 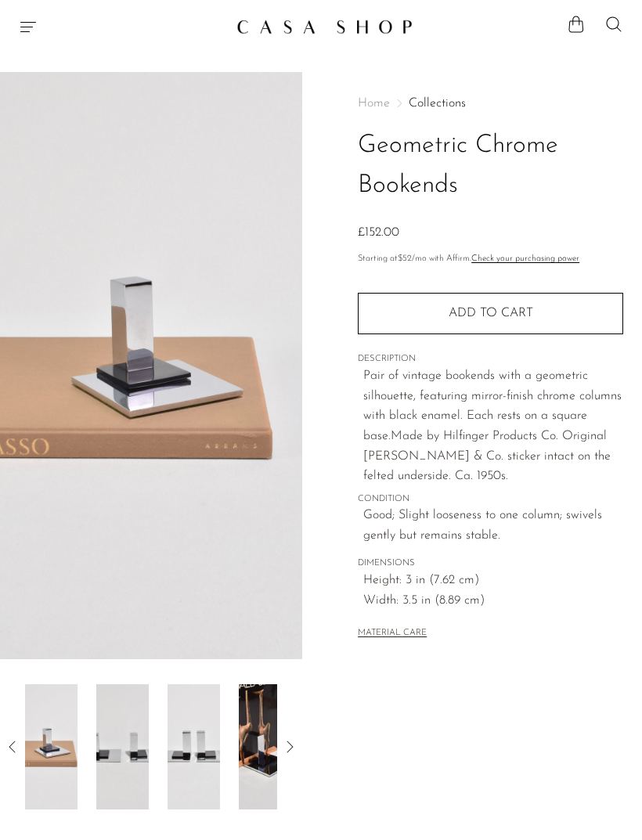 I want to click on p: Pair of vintage bookends with a geometric silhouette, featuring mirror-finish chrome columns with..., so click(x=493, y=426).